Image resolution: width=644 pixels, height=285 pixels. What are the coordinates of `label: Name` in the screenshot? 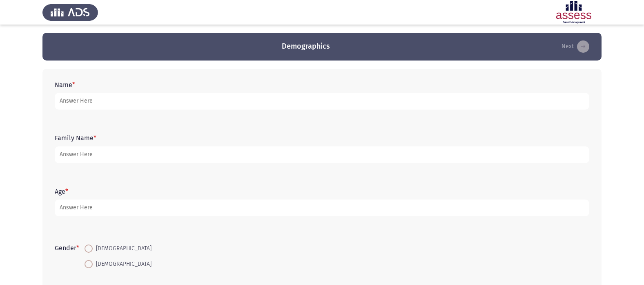 It's located at (65, 84).